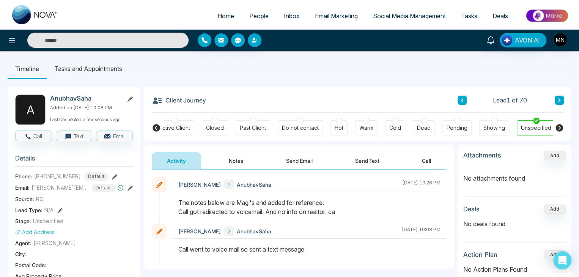 Image resolution: width=579 pixels, height=277 pixels. Describe the element at coordinates (471, 209) in the screenshot. I see `h3: Deals` at that location.